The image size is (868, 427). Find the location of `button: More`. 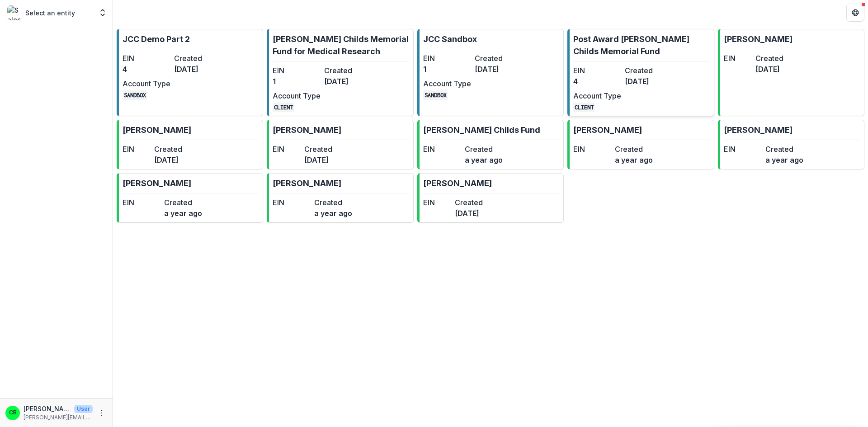

button: More is located at coordinates (102, 413).